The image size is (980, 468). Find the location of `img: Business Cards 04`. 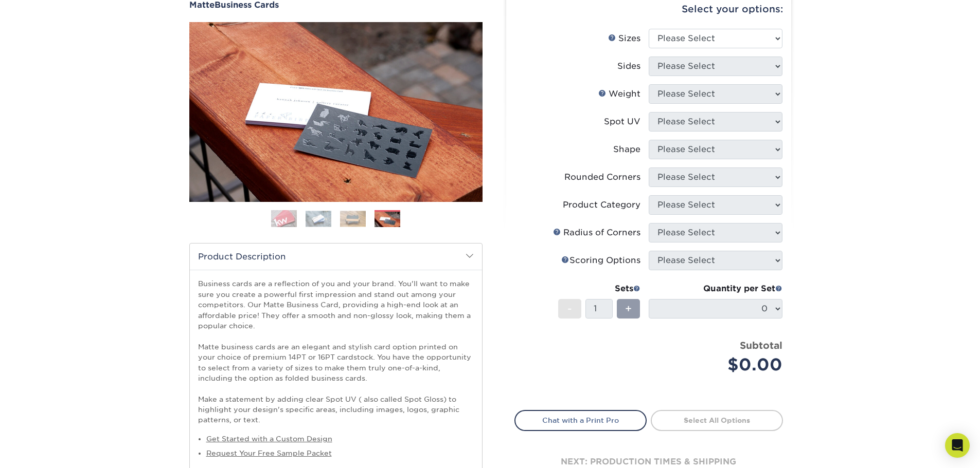

img: Business Cards 04 is located at coordinates (388, 219).